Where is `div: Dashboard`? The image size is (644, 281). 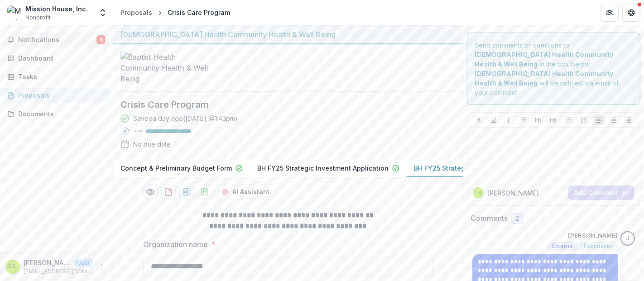
div: Dashboard is located at coordinates (60, 58).